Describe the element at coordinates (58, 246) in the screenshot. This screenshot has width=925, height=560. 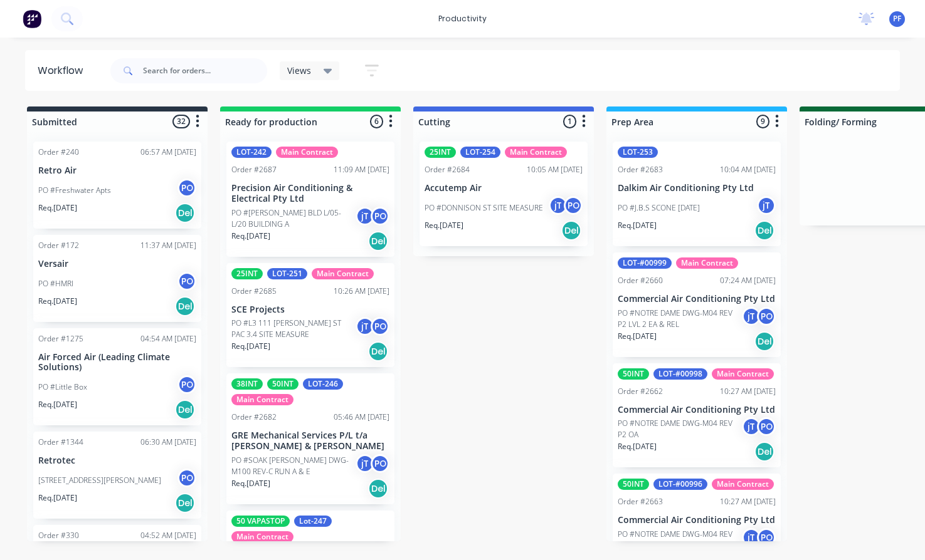
I see `div: Order #172` at that location.